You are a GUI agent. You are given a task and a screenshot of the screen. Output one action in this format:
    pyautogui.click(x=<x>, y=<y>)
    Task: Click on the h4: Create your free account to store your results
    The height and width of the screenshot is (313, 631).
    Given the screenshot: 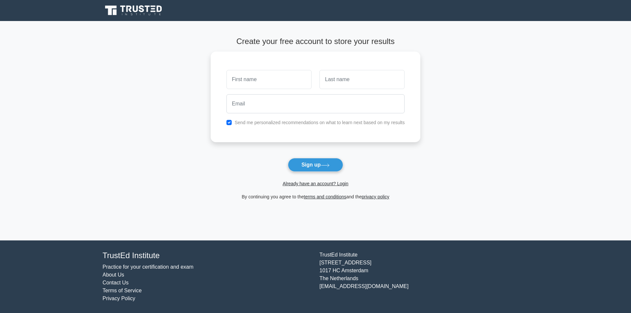 What is the action you would take?
    pyautogui.click(x=315, y=41)
    